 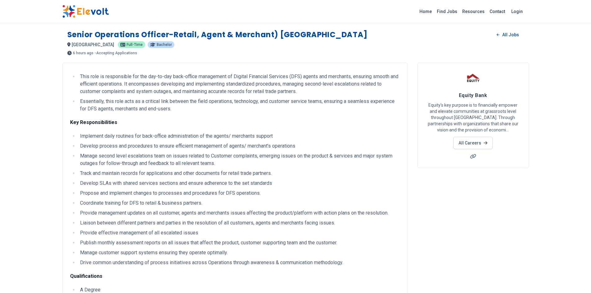 What do you see at coordinates (239, 243) in the screenshot?
I see `li: Publish monthly assessment reports on all issues that affect the product, customer supporting tea...` at bounding box center [239, 243].